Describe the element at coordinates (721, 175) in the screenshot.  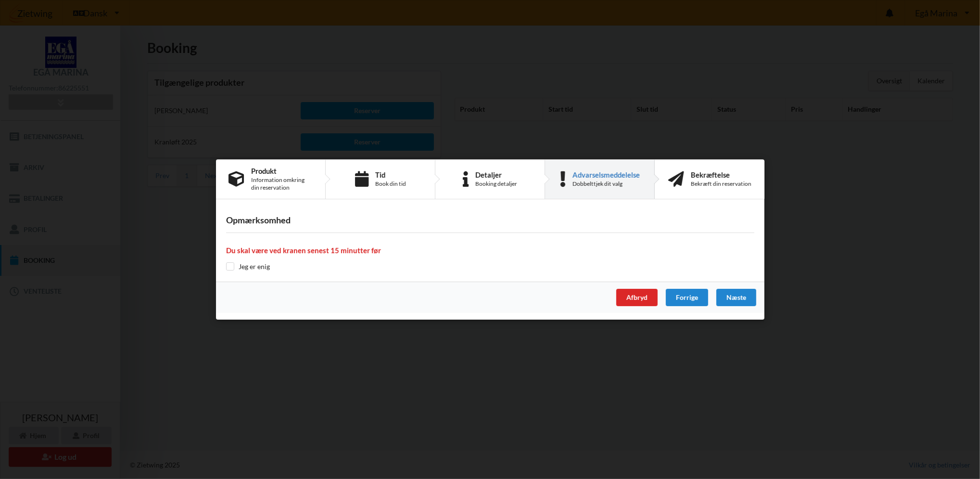
I see `div: Bekræftelse` at that location.